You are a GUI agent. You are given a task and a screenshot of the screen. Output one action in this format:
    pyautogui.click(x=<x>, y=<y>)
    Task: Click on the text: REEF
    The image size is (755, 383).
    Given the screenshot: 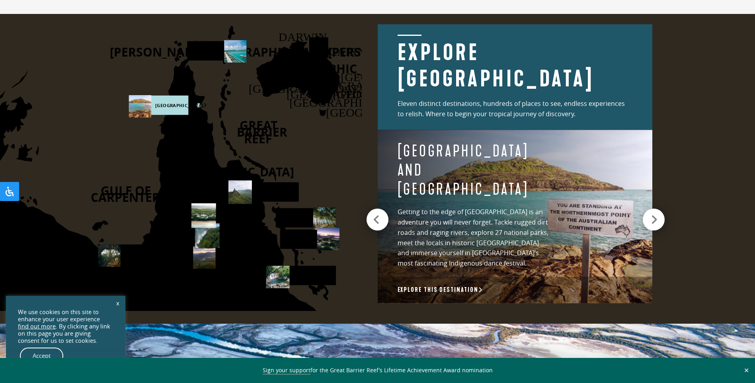 What is the action you would take?
    pyautogui.click(x=258, y=139)
    